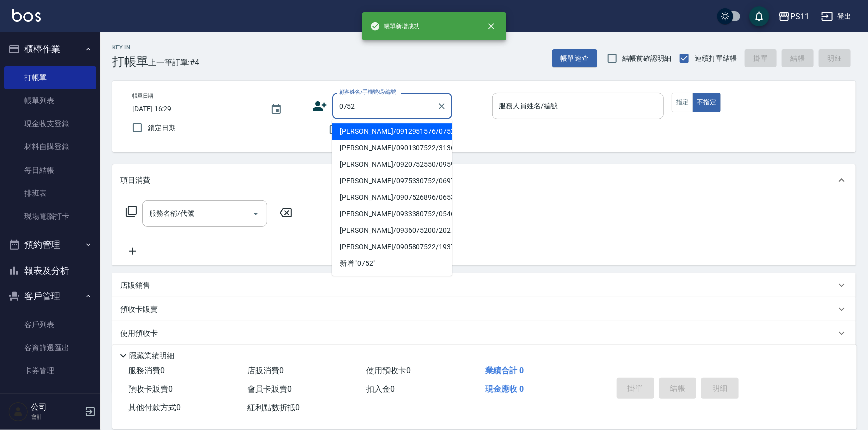 The image size is (868, 430). What do you see at coordinates (683, 102) in the screenshot?
I see `button: 指定` at bounding box center [683, 102].